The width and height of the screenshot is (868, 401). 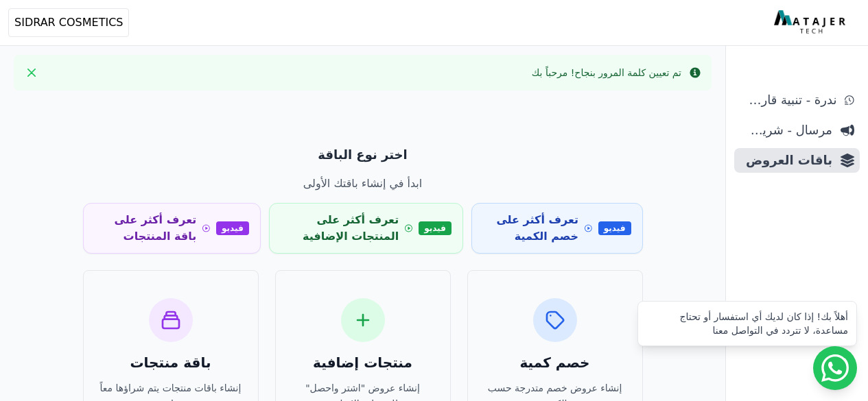 I want to click on span: باقات العروض, so click(x=786, y=160).